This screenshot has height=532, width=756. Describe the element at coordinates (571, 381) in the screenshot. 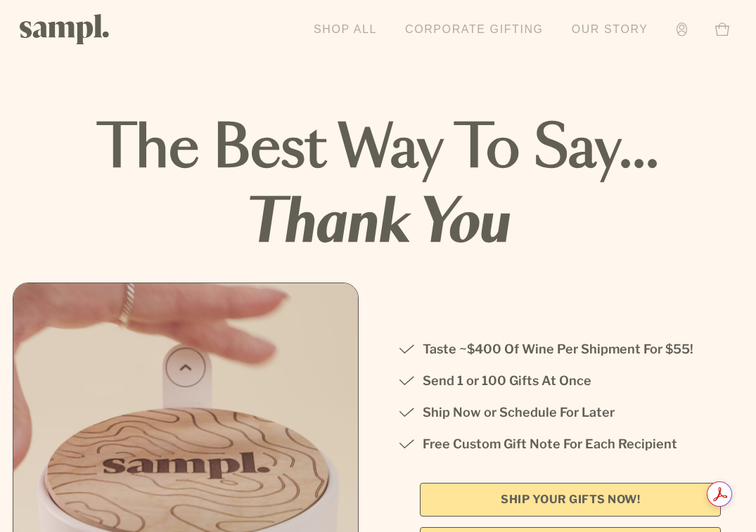

I see `li: Send 1 or 100 Gifts At Once` at that location.